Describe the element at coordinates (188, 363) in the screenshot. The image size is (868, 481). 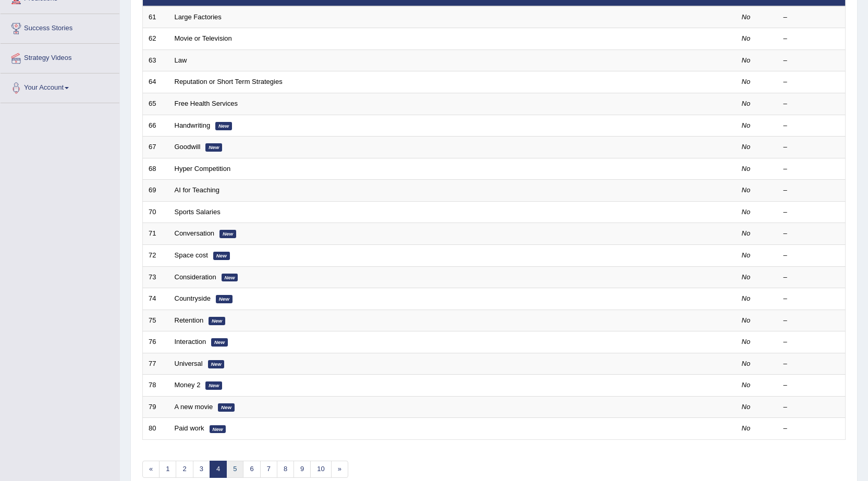
I see `a: Universal` at that location.